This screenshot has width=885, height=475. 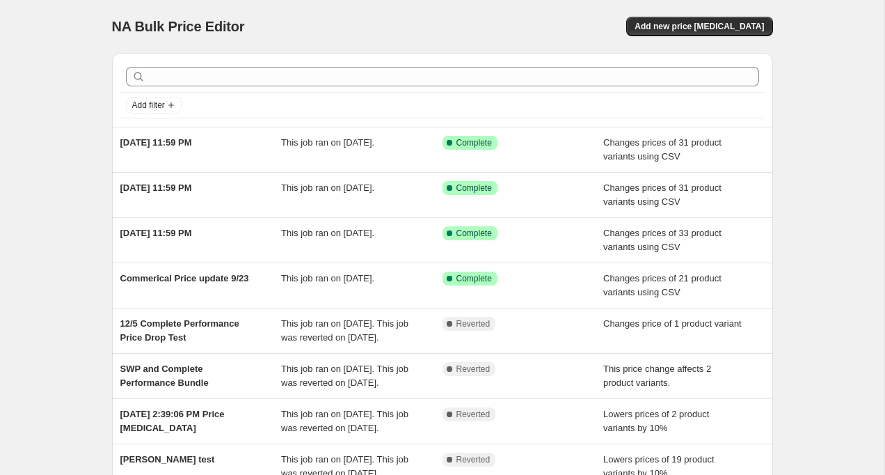 I want to click on span: This price change affects 2 product variants., so click(x=657, y=375).